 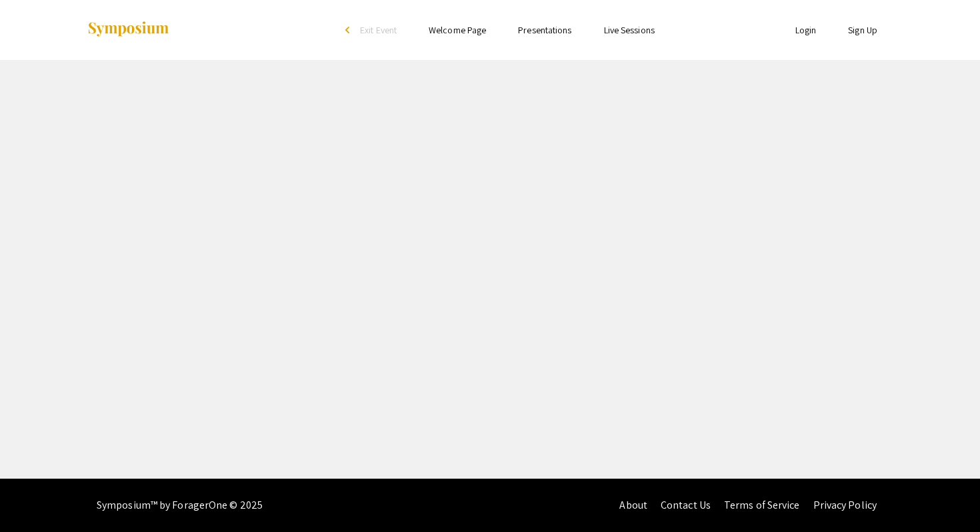 What do you see at coordinates (128, 29) in the screenshot?
I see `img: Symposium by ForagerOne` at bounding box center [128, 29].